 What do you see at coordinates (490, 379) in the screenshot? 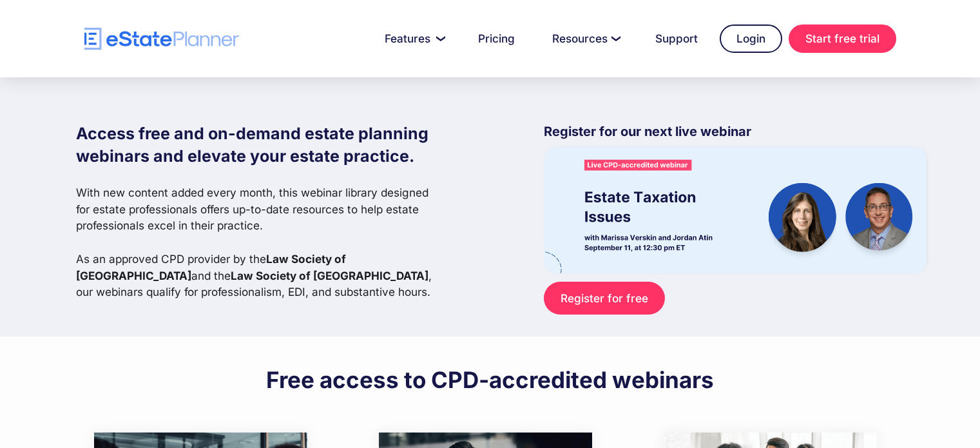
I see `h2: Free access to CPD-accredited webinars` at bounding box center [490, 379].